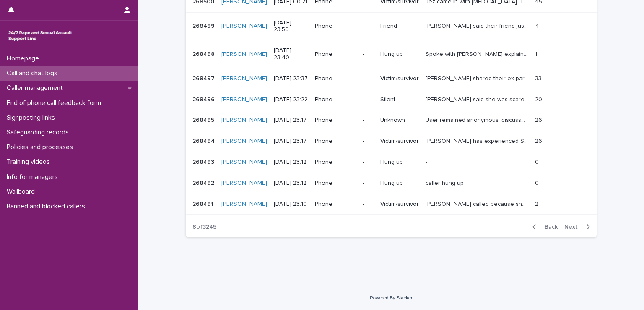 Image resolution: width=644 pixels, height=310 pixels. I want to click on p: Training videos, so click(30, 162).